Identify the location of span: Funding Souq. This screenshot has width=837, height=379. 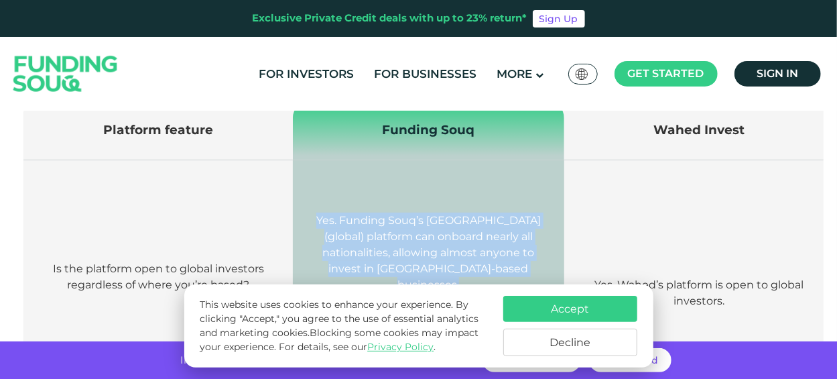
(428, 129).